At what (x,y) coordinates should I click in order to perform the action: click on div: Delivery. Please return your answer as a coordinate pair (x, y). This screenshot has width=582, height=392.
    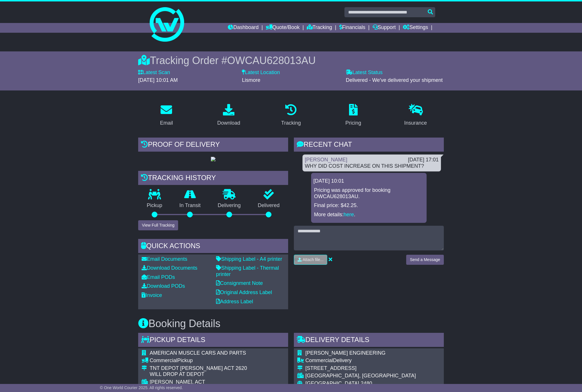
    Looking at the image, I should click on (361, 361).